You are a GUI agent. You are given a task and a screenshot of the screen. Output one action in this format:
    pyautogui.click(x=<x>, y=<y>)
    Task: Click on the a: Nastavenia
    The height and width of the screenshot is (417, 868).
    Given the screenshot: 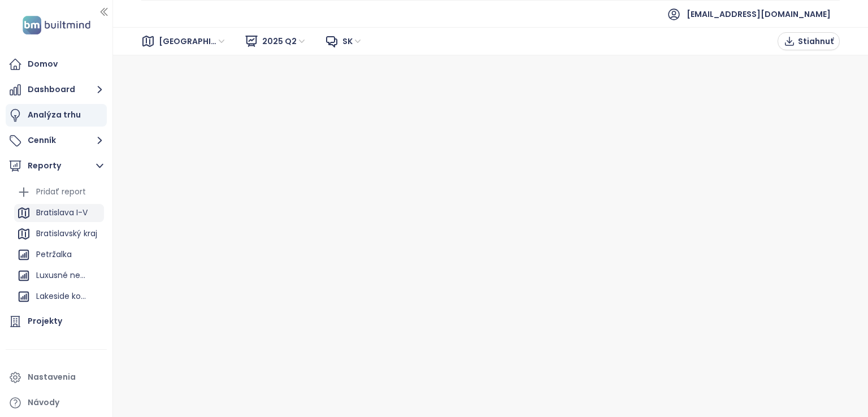 What is the action you would take?
    pyautogui.click(x=56, y=378)
    